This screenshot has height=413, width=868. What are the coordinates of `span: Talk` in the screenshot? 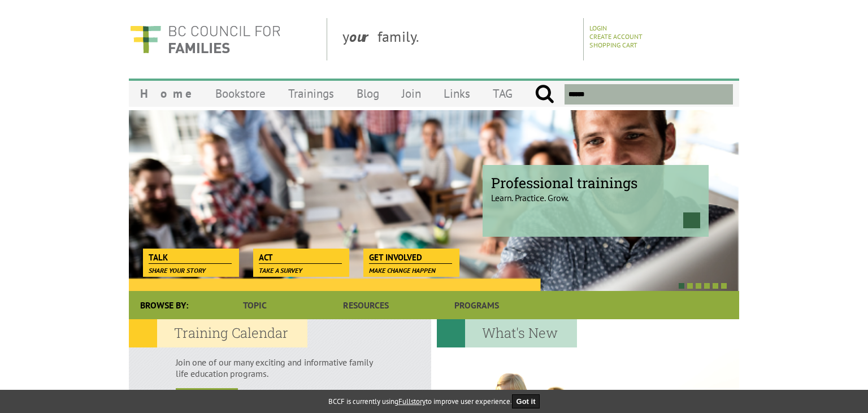 It's located at (190, 258).